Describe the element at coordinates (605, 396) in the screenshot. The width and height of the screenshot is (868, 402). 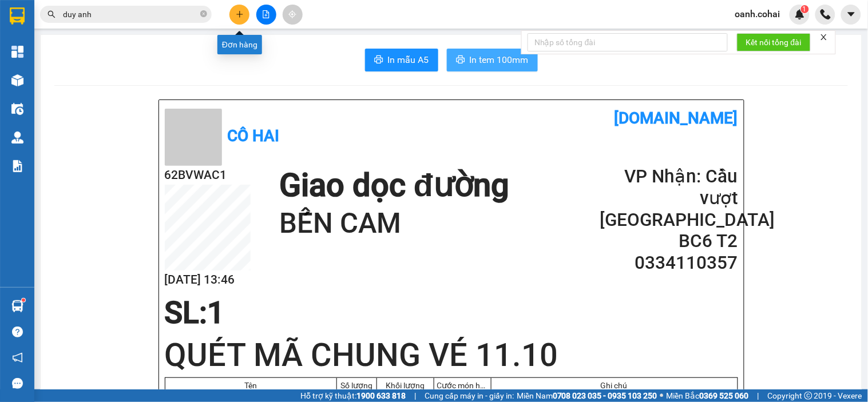
I see `strong: 0708 023 035 - 0935 103 250` at that location.